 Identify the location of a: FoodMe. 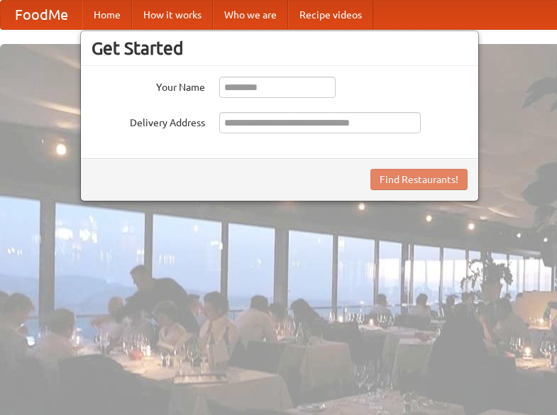
(41, 15).